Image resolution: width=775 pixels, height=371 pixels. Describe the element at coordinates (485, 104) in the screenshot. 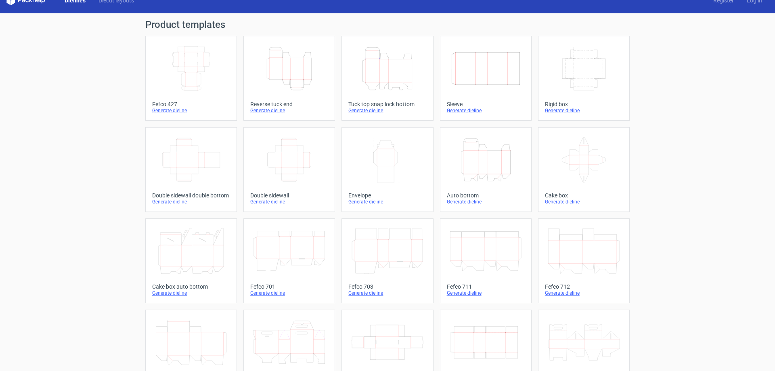

I see `div: Sleeve` at that location.